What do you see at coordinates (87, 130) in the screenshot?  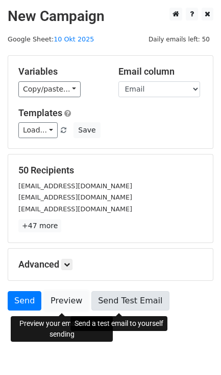 I see `button: Save` at bounding box center [87, 130].